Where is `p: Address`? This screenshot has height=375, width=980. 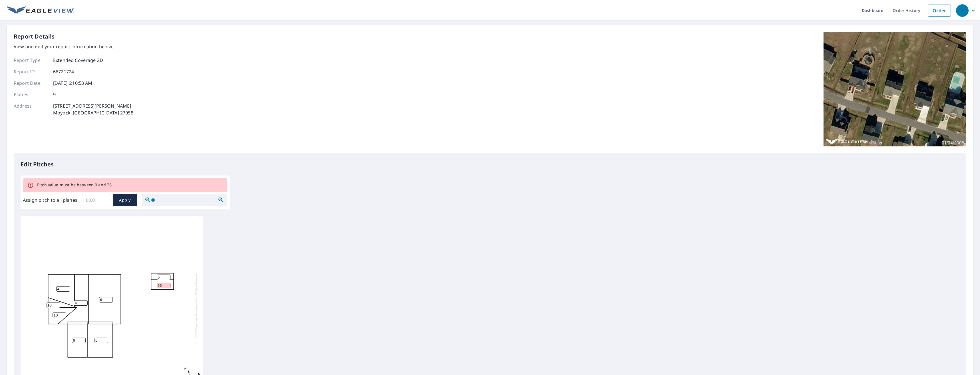
p: Address is located at coordinates (31, 109).